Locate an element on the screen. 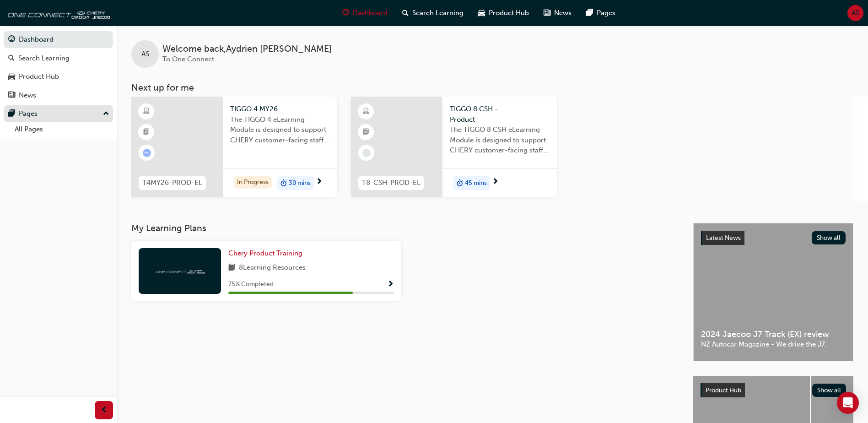 The width and height of the screenshot is (868, 423). span: To One Connect is located at coordinates (188, 59).